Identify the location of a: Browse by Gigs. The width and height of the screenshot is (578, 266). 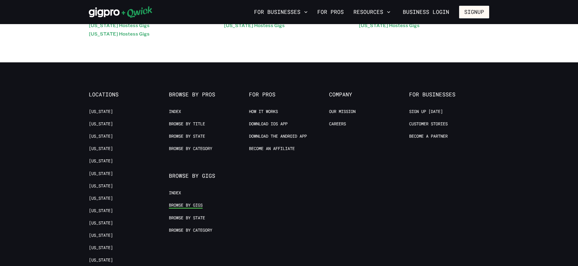
(186, 205).